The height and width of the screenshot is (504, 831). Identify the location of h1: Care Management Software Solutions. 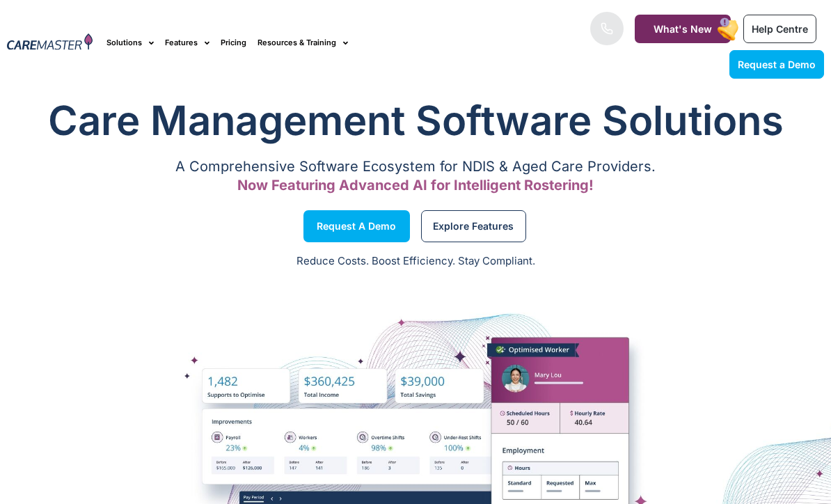
(416, 120).